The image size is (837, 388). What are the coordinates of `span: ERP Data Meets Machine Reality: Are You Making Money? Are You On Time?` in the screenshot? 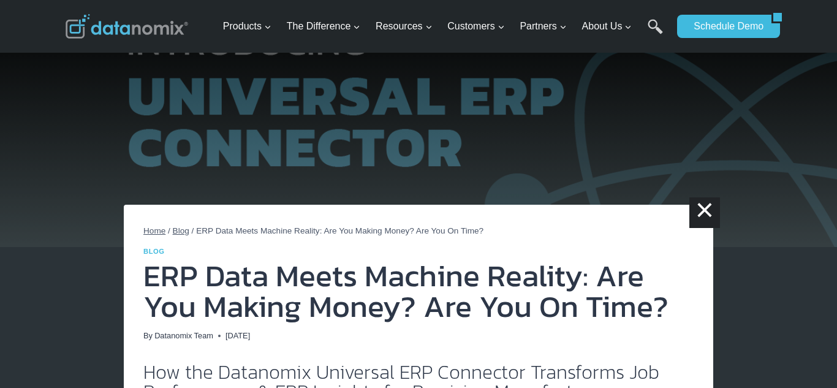 It's located at (339, 230).